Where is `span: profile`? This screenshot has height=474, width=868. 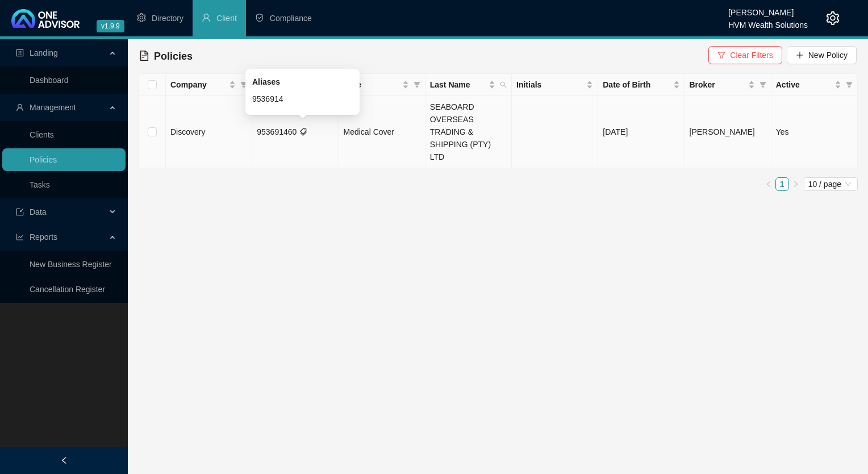
span: profile is located at coordinates (20, 53).